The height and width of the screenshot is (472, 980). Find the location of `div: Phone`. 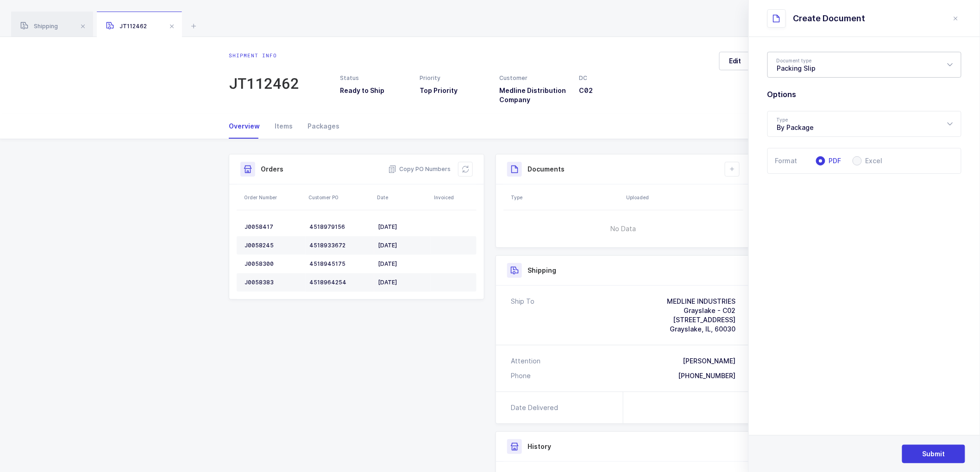

div: Phone is located at coordinates (521, 376).